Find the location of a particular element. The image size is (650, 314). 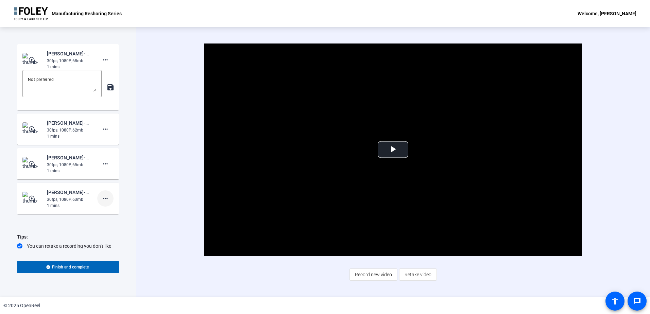

div: Tips: is located at coordinates (68, 237).